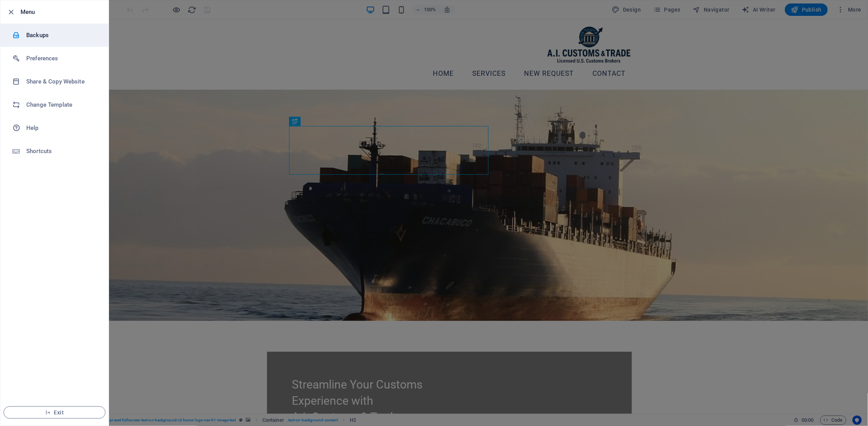  What do you see at coordinates (62, 128) in the screenshot?
I see `h6: Help` at bounding box center [62, 128].